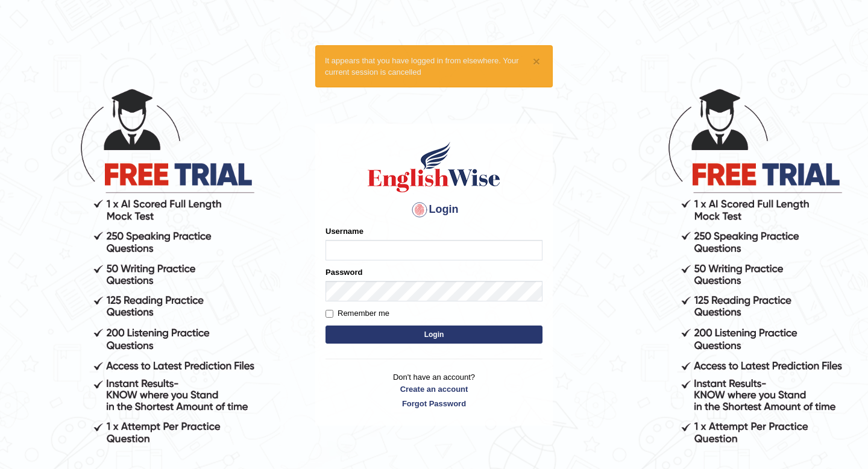 This screenshot has width=868, height=469. I want to click on a: Create an account, so click(434, 389).